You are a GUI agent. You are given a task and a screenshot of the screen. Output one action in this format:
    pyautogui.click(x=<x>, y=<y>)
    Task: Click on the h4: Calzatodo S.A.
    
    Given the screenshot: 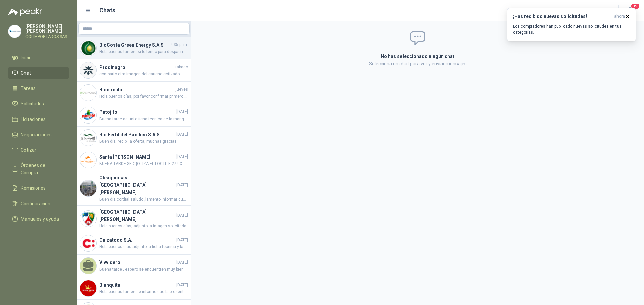 What is the action you would take?
    pyautogui.click(x=137, y=240)
    